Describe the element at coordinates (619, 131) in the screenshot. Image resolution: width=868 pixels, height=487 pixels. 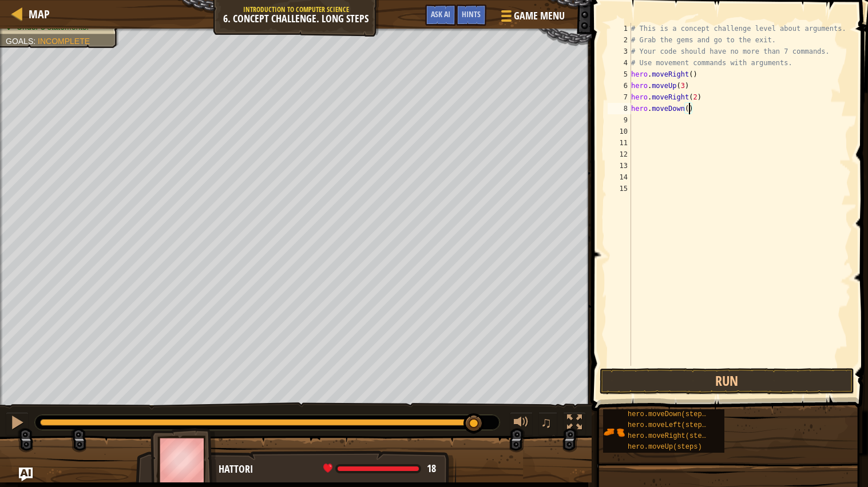
I see `div: 10` at that location.